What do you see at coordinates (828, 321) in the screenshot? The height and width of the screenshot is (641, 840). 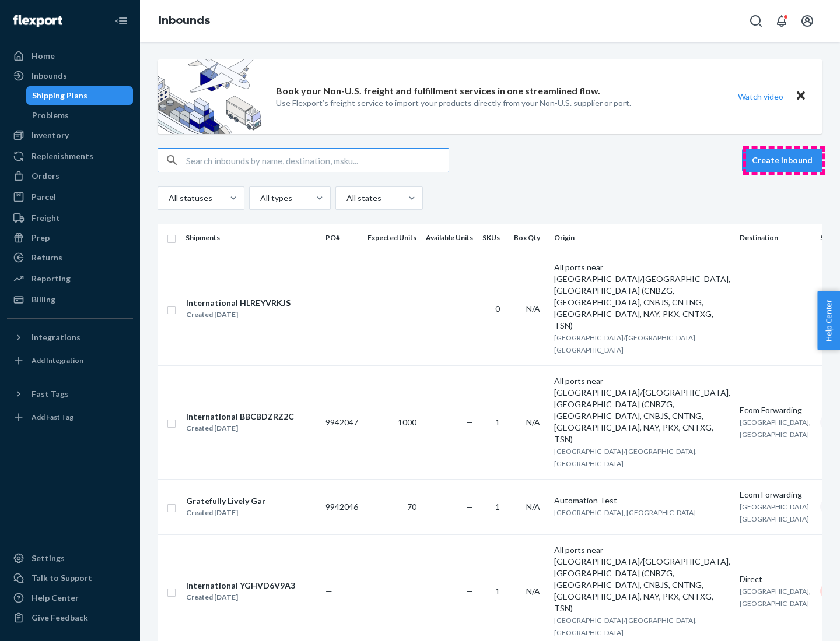 I see `span: Help Center` at bounding box center [828, 321].